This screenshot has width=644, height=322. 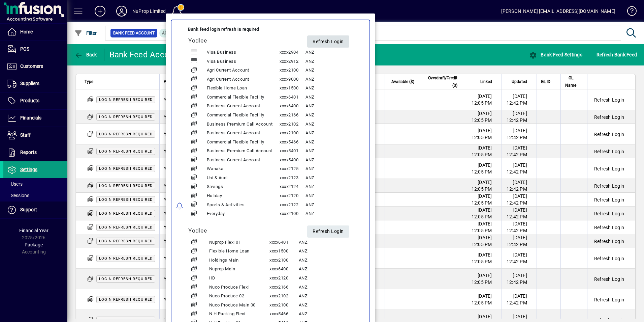 I want to click on td: xxxx2912, so click(x=293, y=62).